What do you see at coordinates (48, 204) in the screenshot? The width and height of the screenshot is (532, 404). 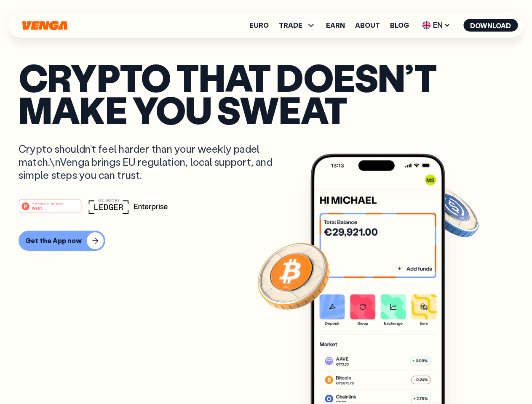 I see `tspan: #1 PRODUCT OF THE MONTH` at bounding box center [48, 204].